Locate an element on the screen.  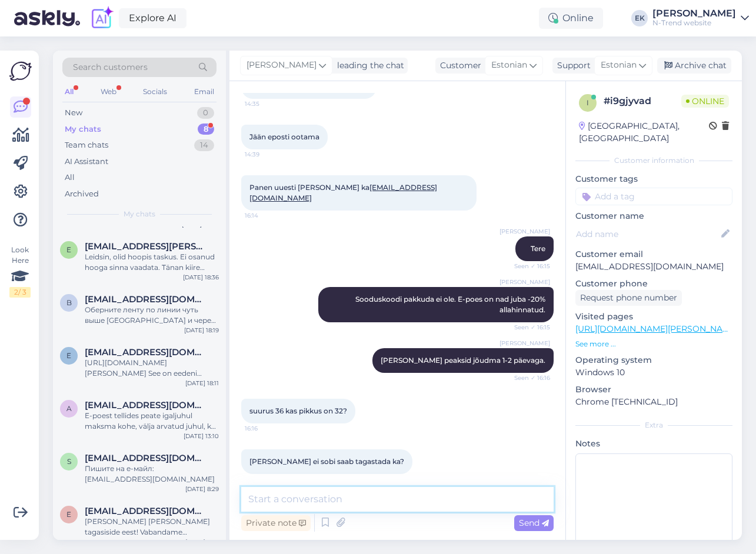
div: Private note is located at coordinates (276, 523).